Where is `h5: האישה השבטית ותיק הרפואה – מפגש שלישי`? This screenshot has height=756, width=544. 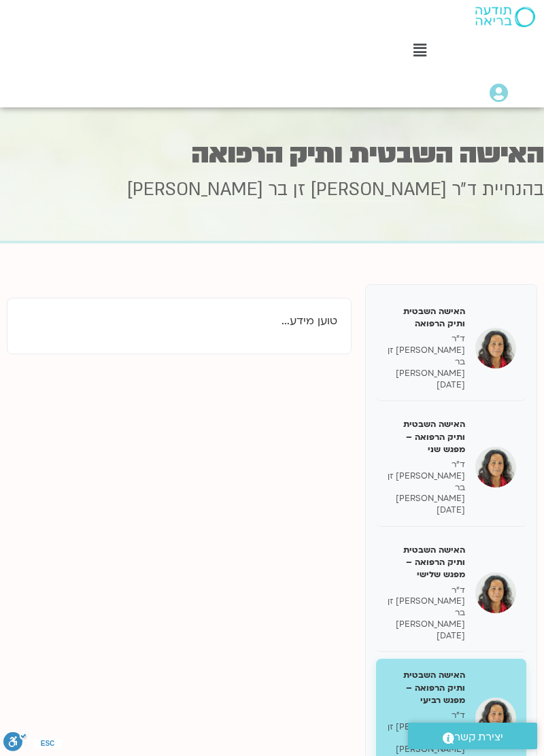 h5: האישה השבטית ותיק הרפואה – מפגש שלישי is located at coordinates (425, 563).